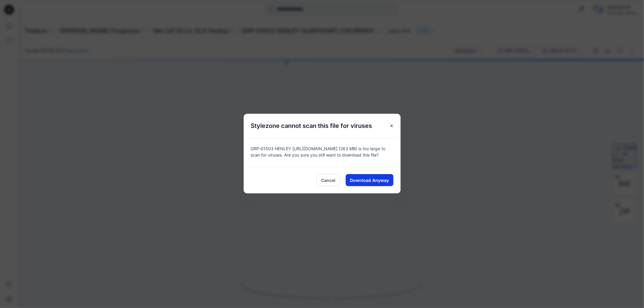  I want to click on button: Download Anyway, so click(370, 180).